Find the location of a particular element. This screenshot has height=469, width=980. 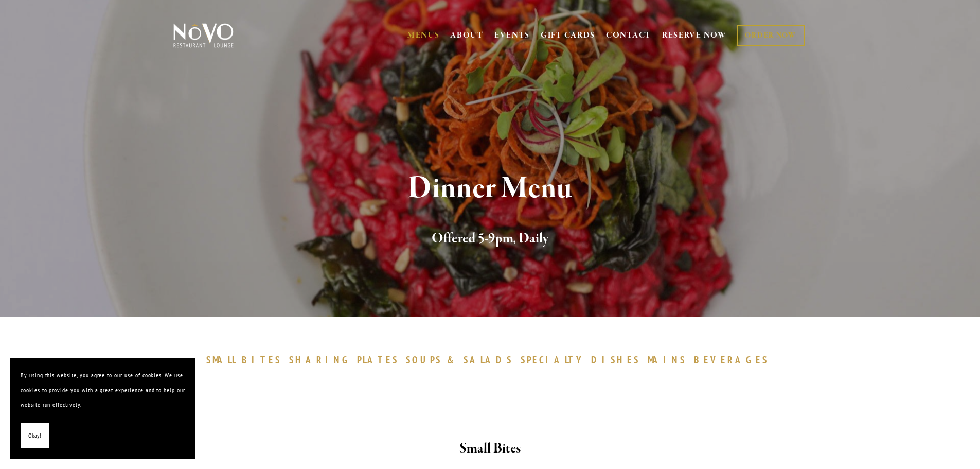

span: Okay! is located at coordinates (34, 436).